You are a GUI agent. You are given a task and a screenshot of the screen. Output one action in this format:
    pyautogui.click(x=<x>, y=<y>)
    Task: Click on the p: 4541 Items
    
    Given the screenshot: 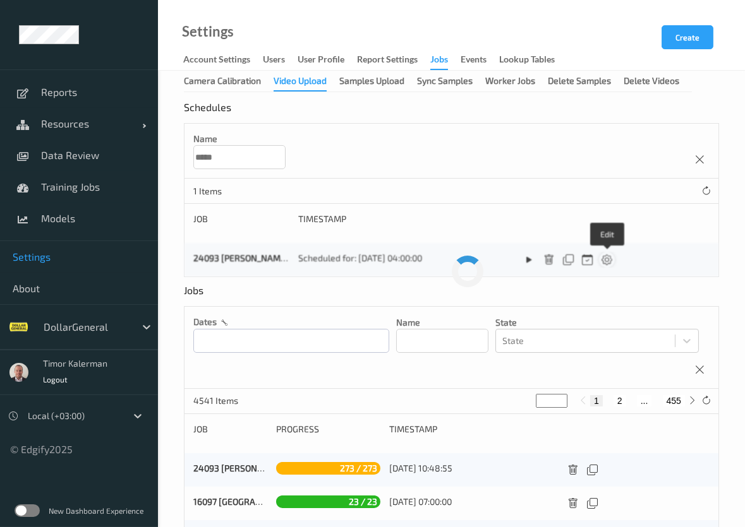 What is the action you would take?
    pyautogui.click(x=241, y=401)
    